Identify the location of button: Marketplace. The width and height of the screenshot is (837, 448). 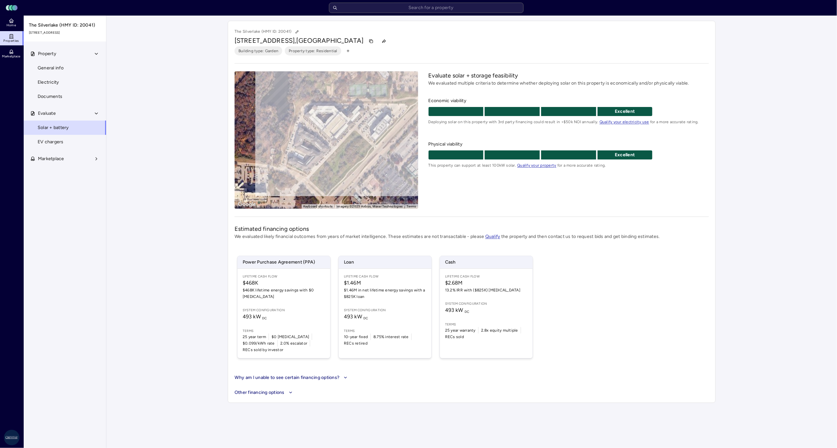
(65, 159).